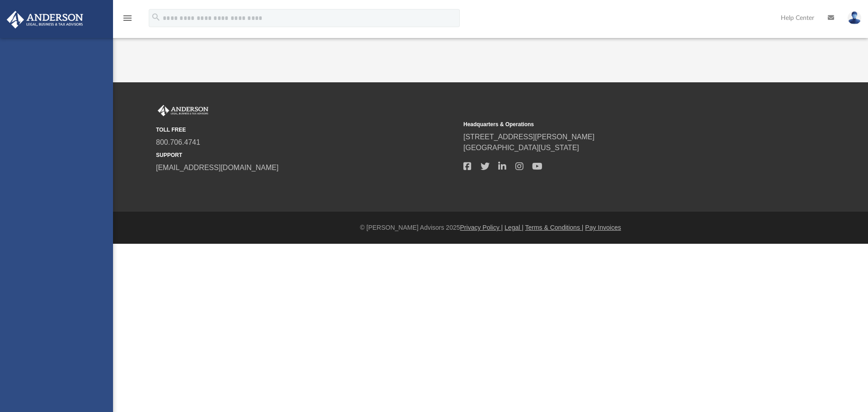  What do you see at coordinates (482, 227) in the screenshot?
I see `a: Privacy Policy |` at bounding box center [482, 227].